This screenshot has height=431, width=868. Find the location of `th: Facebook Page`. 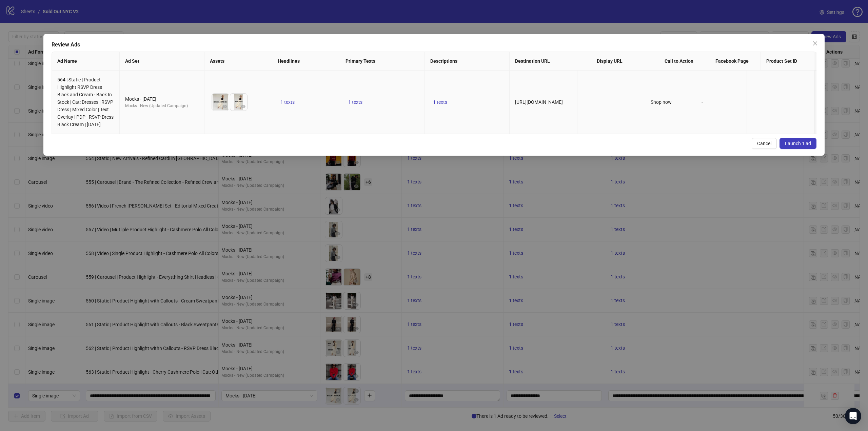

th: Facebook Page is located at coordinates (735, 61).